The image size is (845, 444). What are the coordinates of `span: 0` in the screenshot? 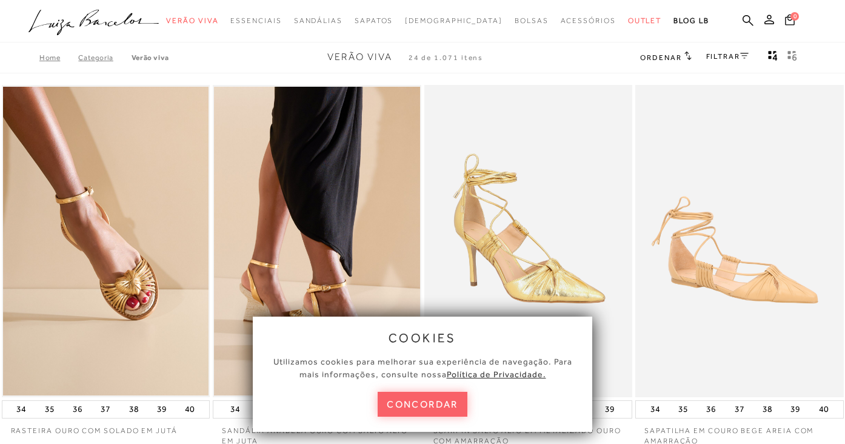 It's located at (795, 16).